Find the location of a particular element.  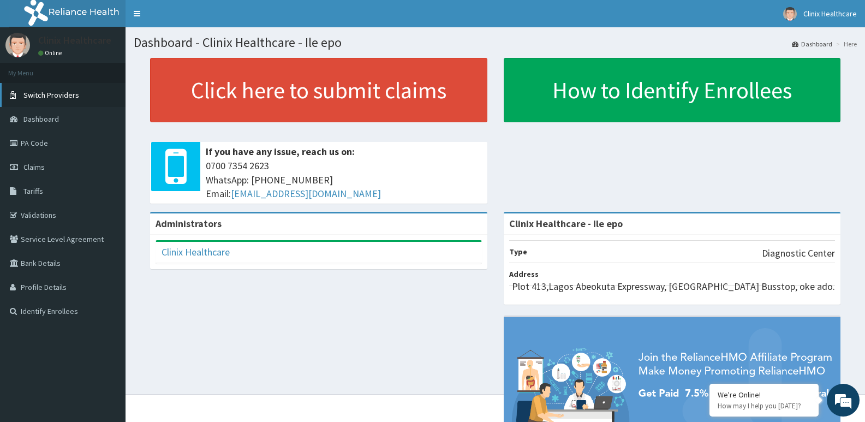

div: We're Online! is located at coordinates (764, 394).